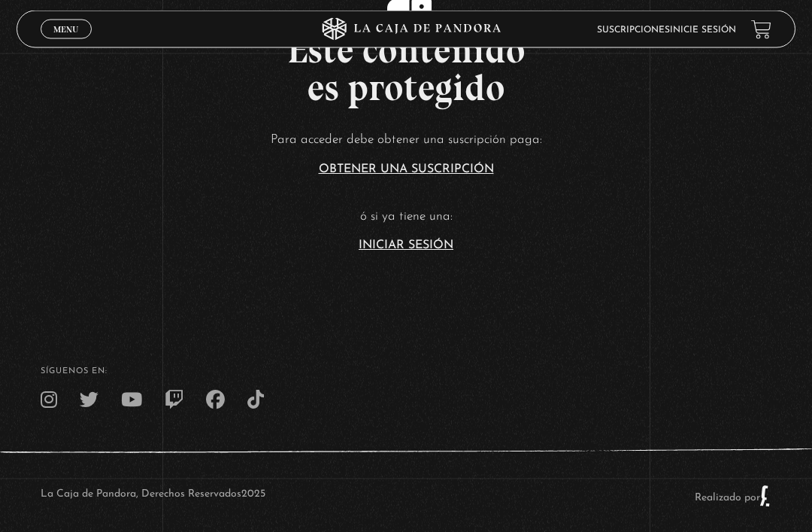 This screenshot has width=812, height=532. Describe the element at coordinates (633, 30) in the screenshot. I see `a: Suscripciones` at that location.